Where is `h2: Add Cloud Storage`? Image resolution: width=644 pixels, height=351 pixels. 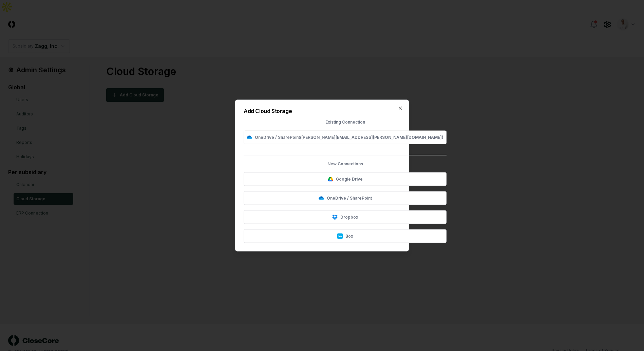
h2: Add Cloud Storage is located at coordinates (345, 111).